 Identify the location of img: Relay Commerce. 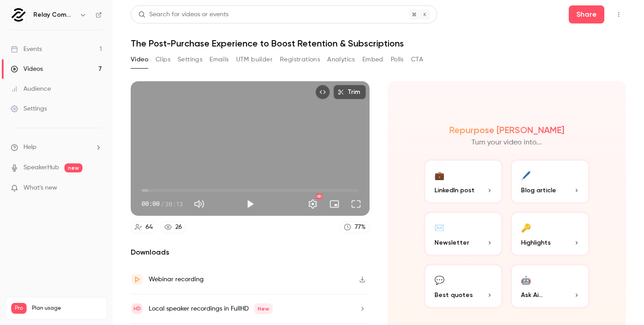
(18, 15).